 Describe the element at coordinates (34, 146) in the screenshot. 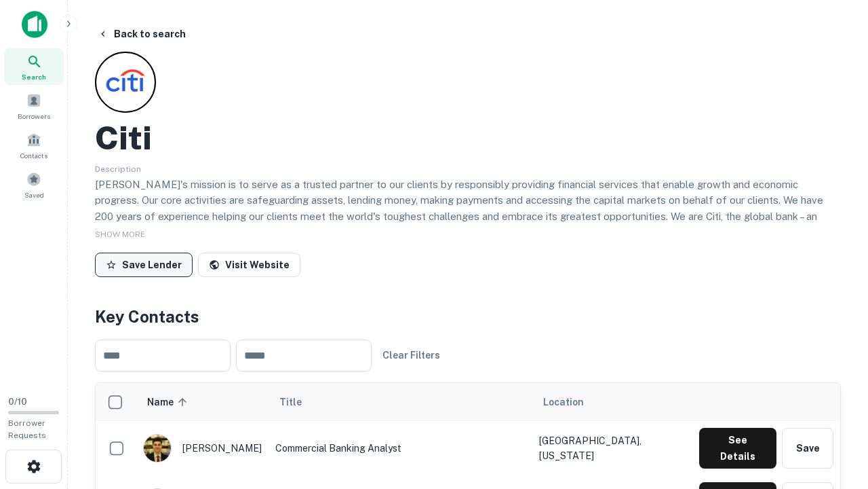

I see `div: Contacts` at that location.